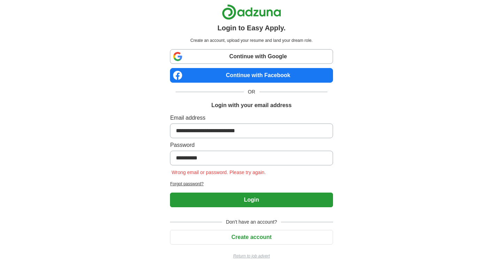 Image resolution: width=503 pixels, height=262 pixels. I want to click on a: Create account, so click(251, 237).